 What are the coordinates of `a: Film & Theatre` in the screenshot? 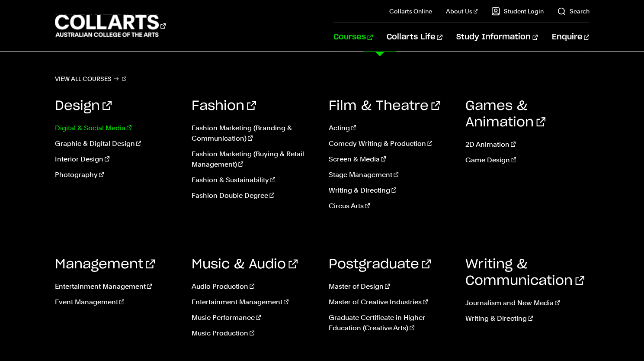 It's located at (384, 106).